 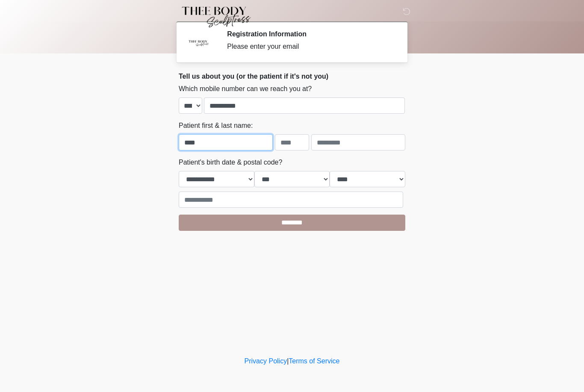 What do you see at coordinates (266, 360) in the screenshot?
I see `a: Privacy Policy` at bounding box center [266, 360].